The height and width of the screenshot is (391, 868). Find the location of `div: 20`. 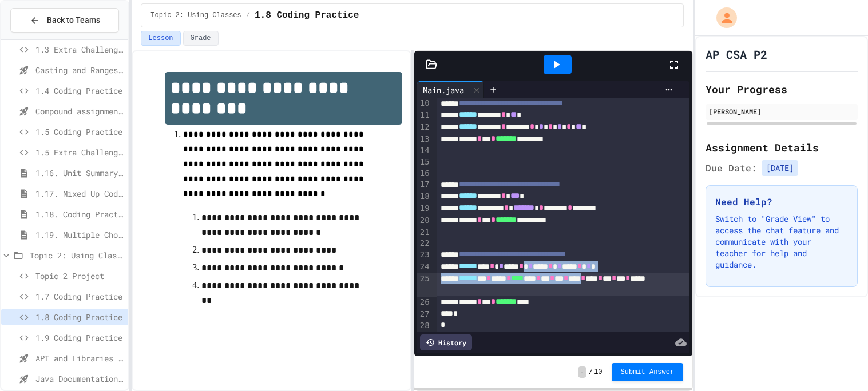

div: 20 is located at coordinates (424, 220).